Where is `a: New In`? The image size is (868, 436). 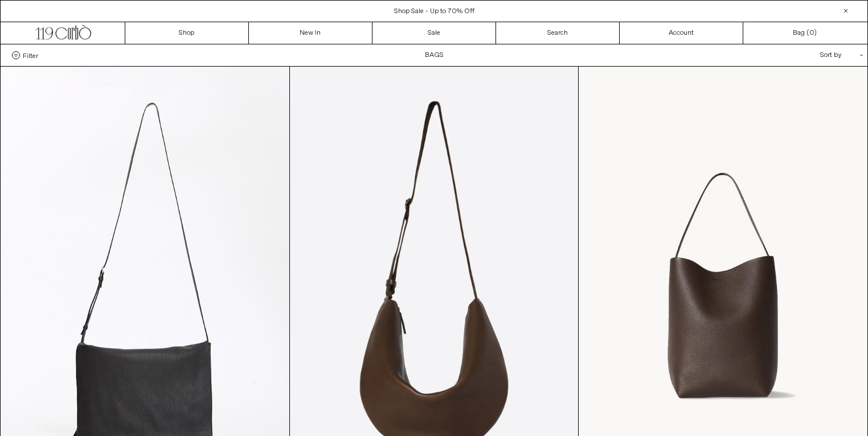 a: New In is located at coordinates (310, 33).